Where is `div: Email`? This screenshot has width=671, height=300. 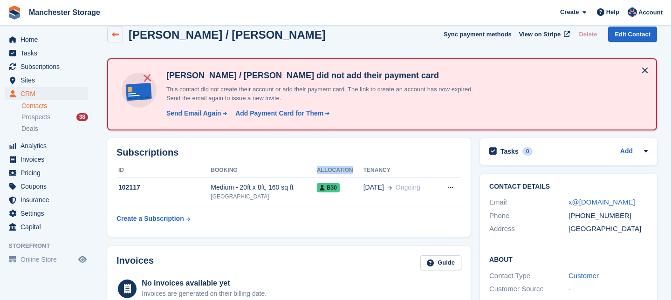 div: Email is located at coordinates (529, 202).